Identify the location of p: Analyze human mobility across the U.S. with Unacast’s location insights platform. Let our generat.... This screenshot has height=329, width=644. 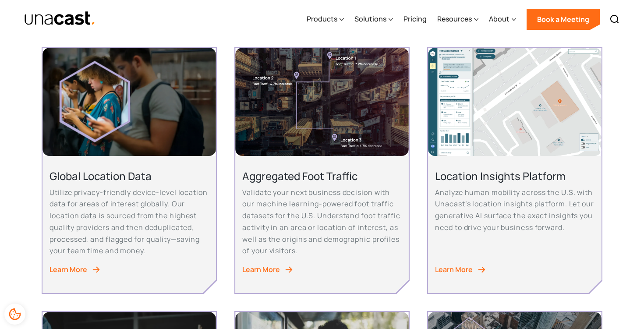
(515, 209).